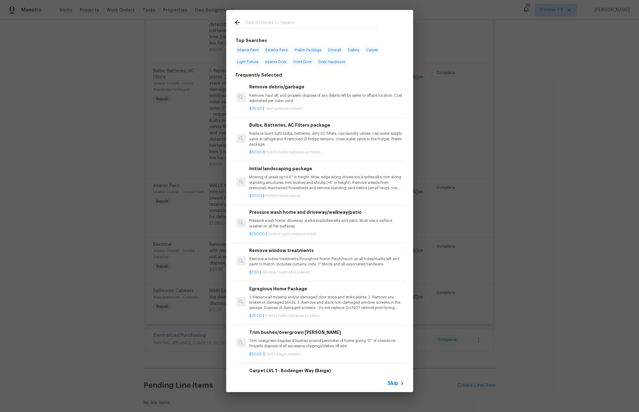 This screenshot has height=412, width=639. Describe the element at coordinates (277, 50) in the screenshot. I see `span: Exterior Paint` at that location.